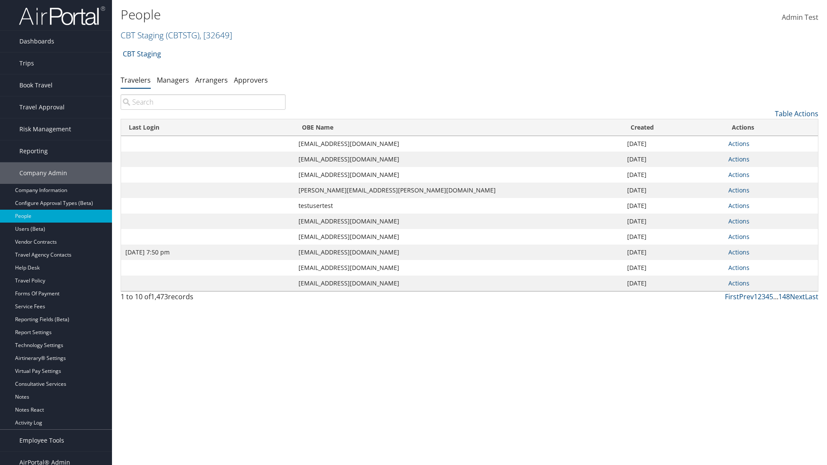  I want to click on h1: People, so click(353, 15).